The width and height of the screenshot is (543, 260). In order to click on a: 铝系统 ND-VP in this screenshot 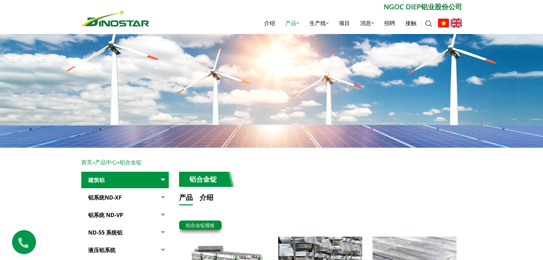, I will do `click(125, 215)`.